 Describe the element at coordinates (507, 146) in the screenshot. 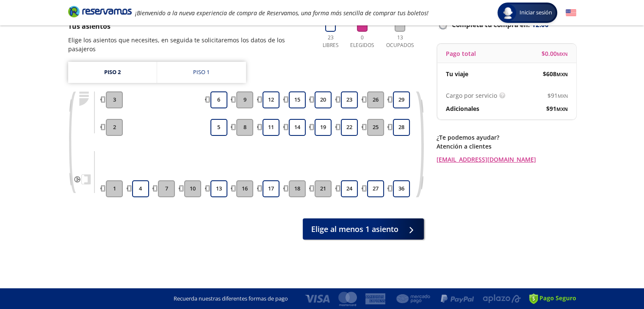

I see `p: Atención a clientes` at that location.